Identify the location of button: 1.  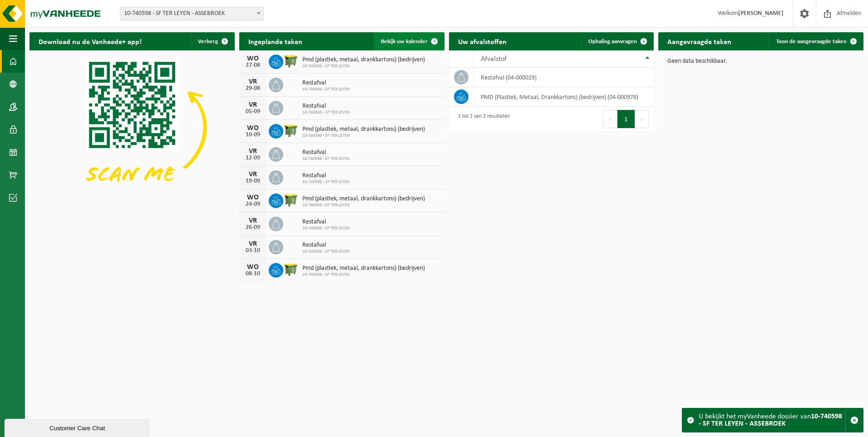
(627, 119).